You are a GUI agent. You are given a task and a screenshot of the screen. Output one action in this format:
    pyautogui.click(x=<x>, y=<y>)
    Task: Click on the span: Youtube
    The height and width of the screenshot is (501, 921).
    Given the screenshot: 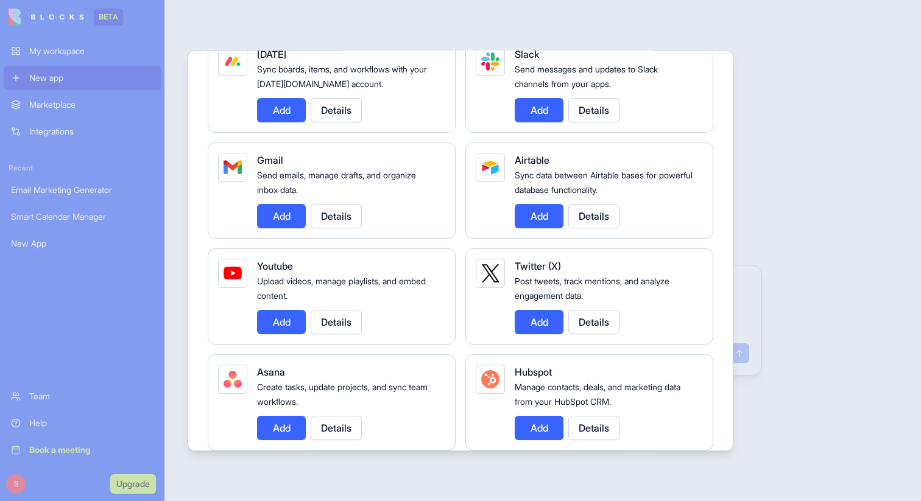 What is the action you would take?
    pyautogui.click(x=275, y=266)
    